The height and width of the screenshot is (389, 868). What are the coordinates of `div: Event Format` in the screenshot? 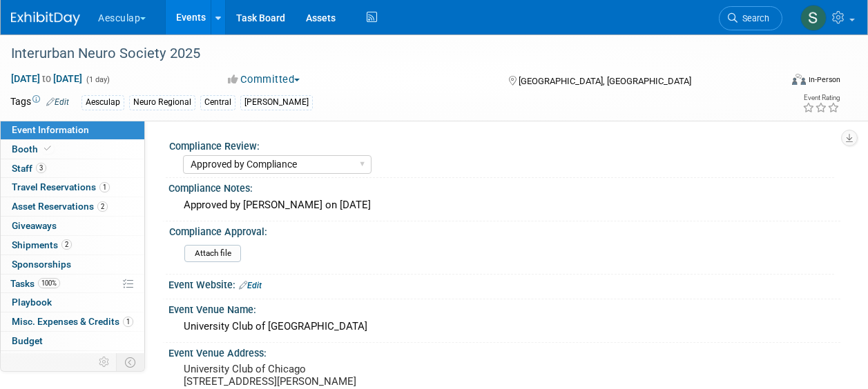 It's located at (780, 82).